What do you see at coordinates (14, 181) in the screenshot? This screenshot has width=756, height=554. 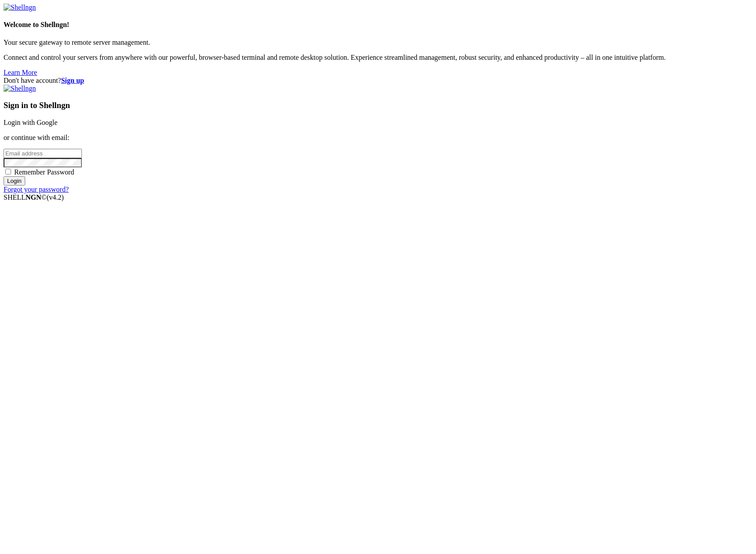 I see `input: Login` at bounding box center [14, 181].